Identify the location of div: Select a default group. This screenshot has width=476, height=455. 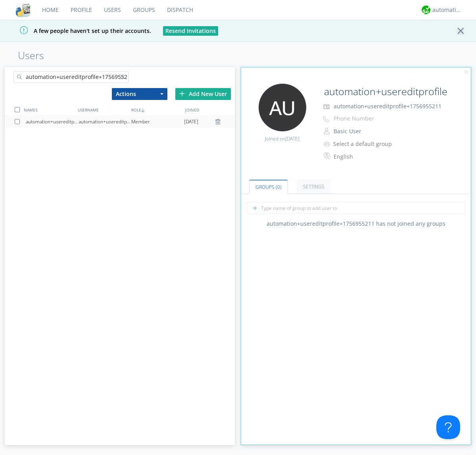
(366, 144).